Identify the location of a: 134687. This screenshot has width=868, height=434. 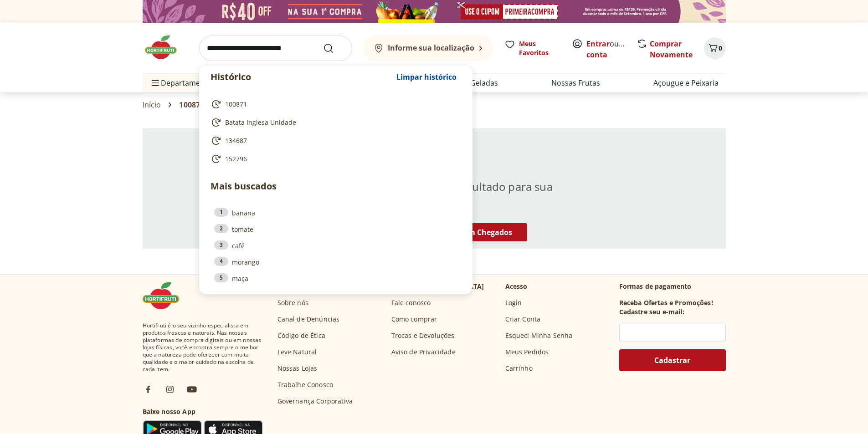
(334, 141).